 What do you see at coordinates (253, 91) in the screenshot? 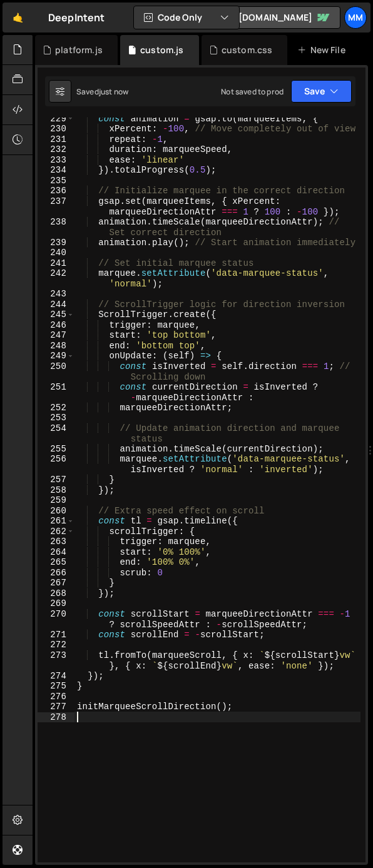
I see `div: Not saved to prod` at bounding box center [253, 91].